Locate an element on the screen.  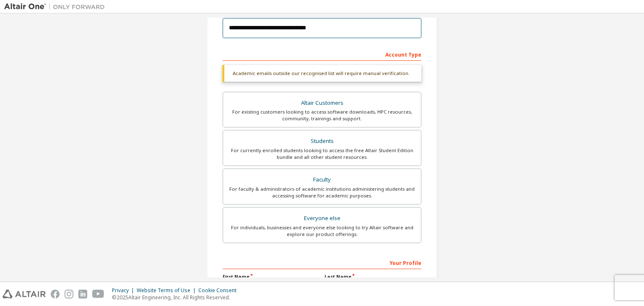
img: youtube.svg is located at coordinates (98, 294).